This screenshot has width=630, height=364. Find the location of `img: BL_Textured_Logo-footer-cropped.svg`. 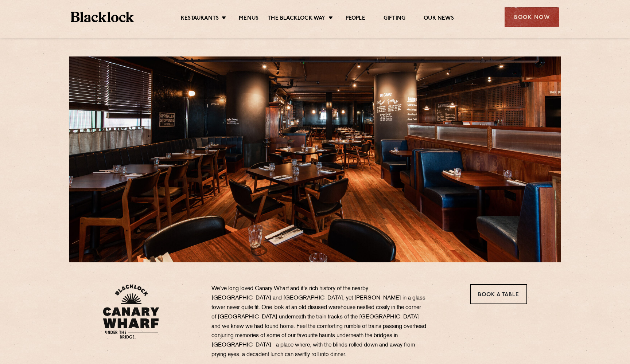

img: BL_Textured_Logo-footer-cropped.svg is located at coordinates (102, 17).